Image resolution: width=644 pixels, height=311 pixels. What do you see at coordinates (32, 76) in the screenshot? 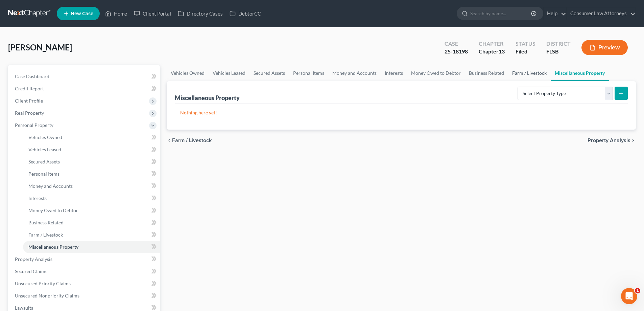
I see `span: Case Dashboard` at bounding box center [32, 76].